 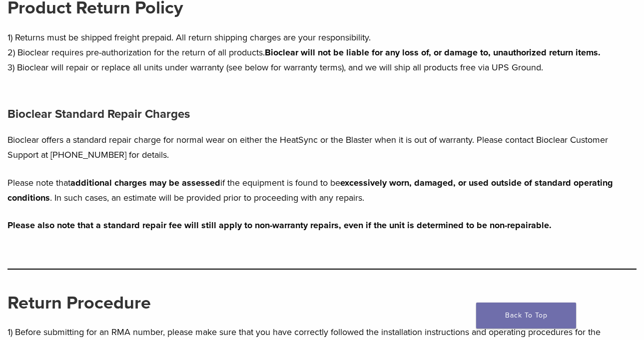 What do you see at coordinates (432, 53) in the screenshot?
I see `strong: Bioclear will not be liable for any loss of, or damage to, unauthorized return items.` at bounding box center [432, 53].